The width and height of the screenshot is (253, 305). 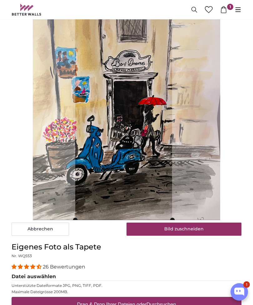 I want to click on p: Unterstützte Dateiformate JPG, PNG, TIFF, PDF., so click(x=126, y=285).